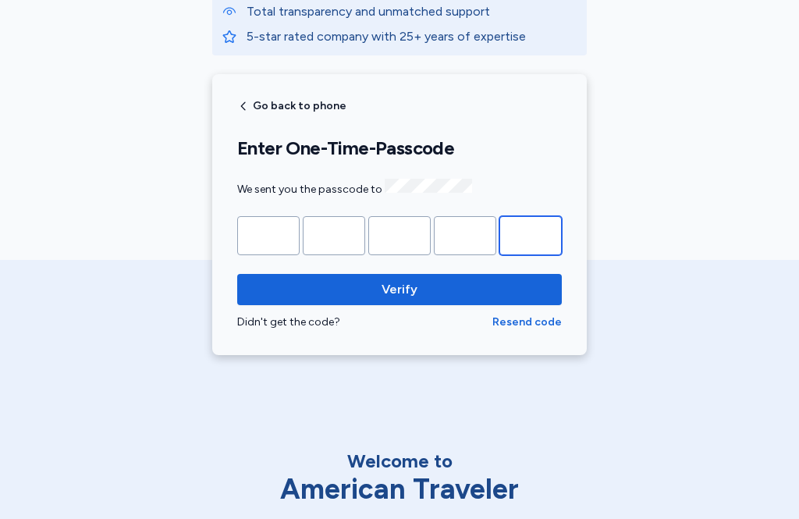 Image resolution: width=799 pixels, height=519 pixels. I want to click on span: Go back to phone, so click(300, 106).